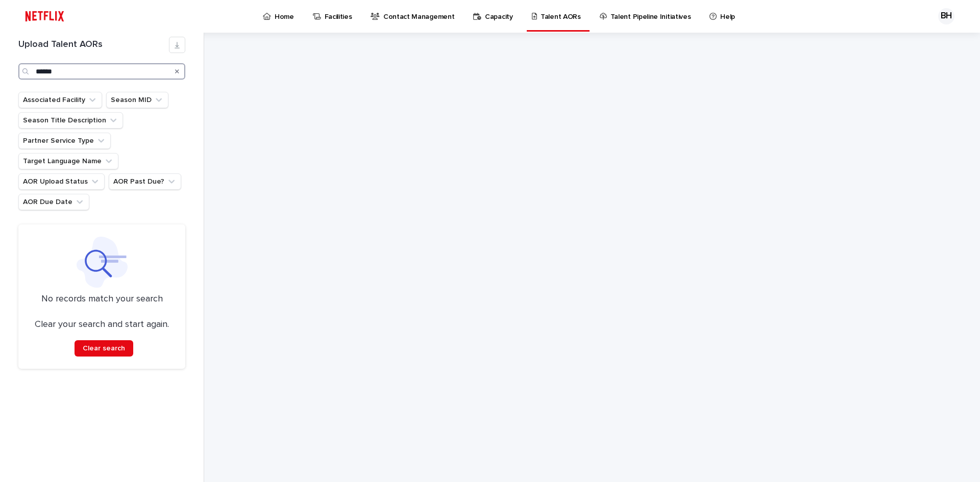 The image size is (980, 482). Describe the element at coordinates (102, 299) in the screenshot. I see `p: No records match your search` at that location.